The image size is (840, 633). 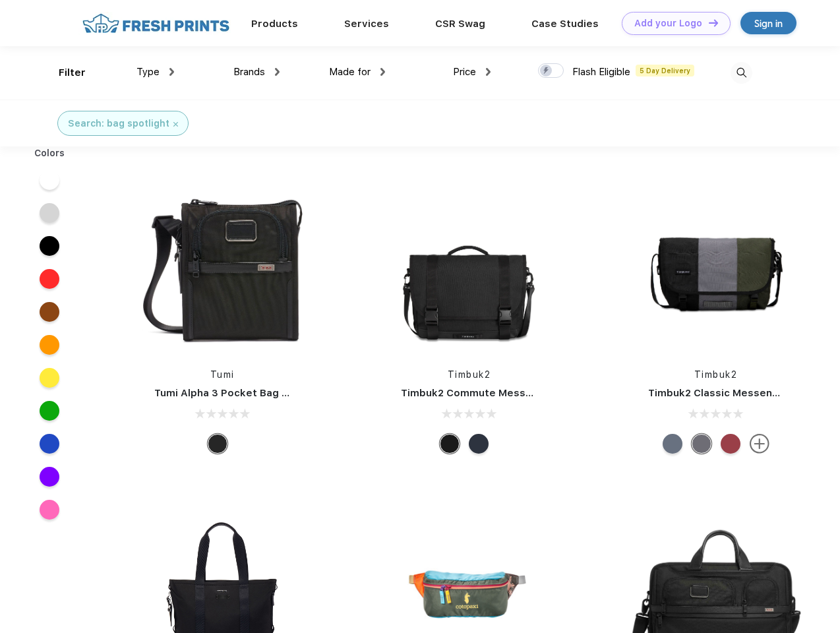 I want to click on span: Flash Eligible, so click(x=601, y=72).